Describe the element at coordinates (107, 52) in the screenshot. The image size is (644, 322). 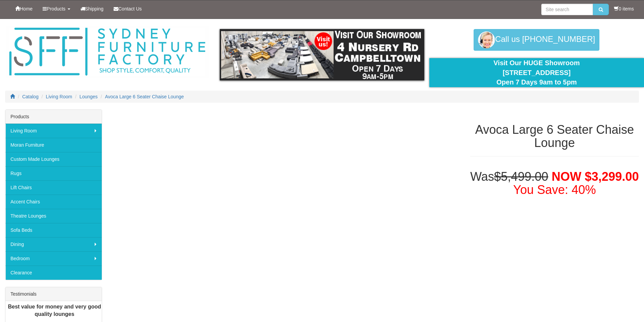
I see `img: Sydney Furniture Factory` at that location.